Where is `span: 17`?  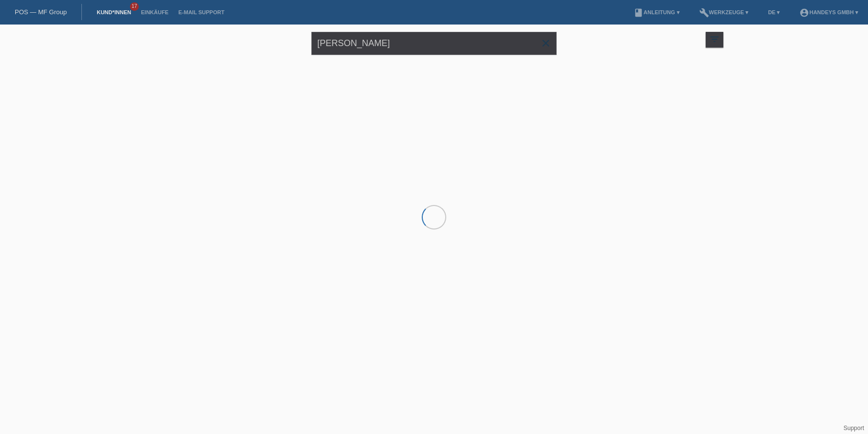 span: 17 is located at coordinates (134, 7).